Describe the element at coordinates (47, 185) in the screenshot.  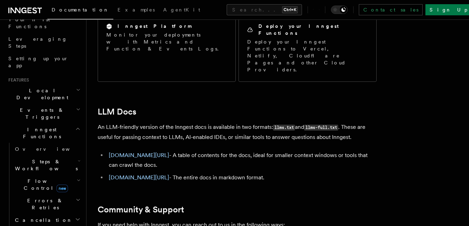
I see `button: Flow Controlnew` at that location.